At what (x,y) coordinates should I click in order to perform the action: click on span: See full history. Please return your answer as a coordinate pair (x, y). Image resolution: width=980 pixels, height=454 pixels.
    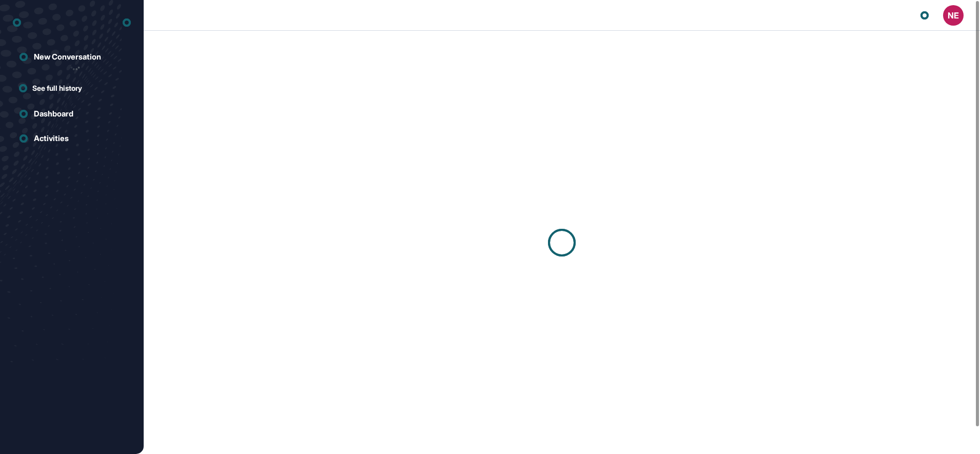
    Looking at the image, I should click on (57, 88).